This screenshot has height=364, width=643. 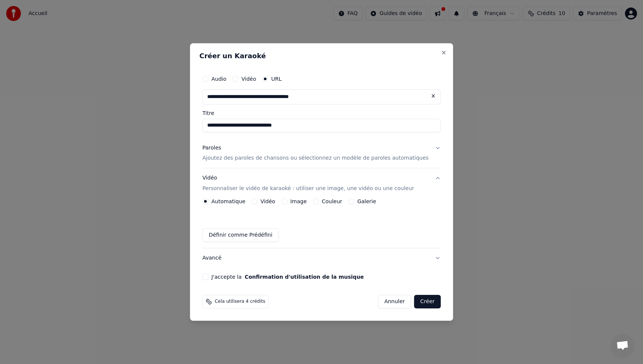 What do you see at coordinates (240, 302) in the screenshot?
I see `span: Cela utilisera 4 crédits` at bounding box center [240, 302].